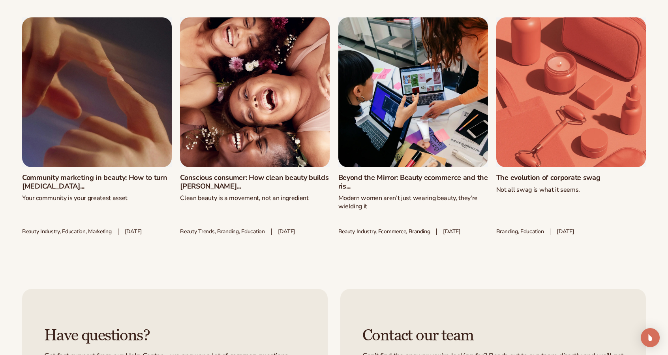 This screenshot has height=355, width=668. What do you see at coordinates (175, 335) in the screenshot?
I see `h3: Have questions?` at bounding box center [175, 335].